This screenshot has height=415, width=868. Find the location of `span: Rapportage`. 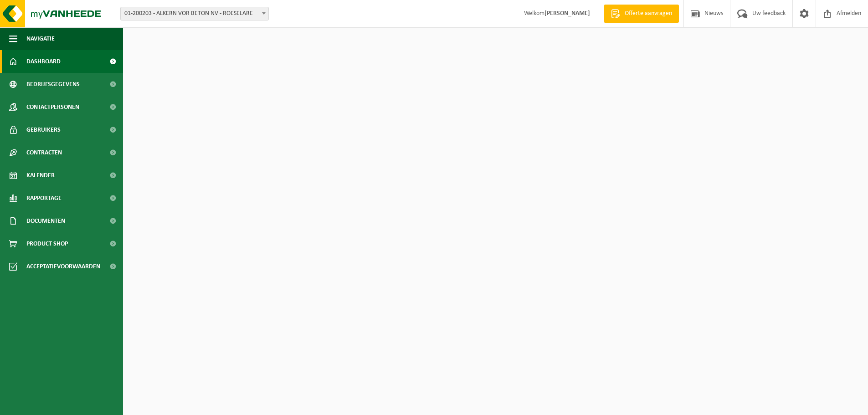

span: Rapportage is located at coordinates (44, 198).